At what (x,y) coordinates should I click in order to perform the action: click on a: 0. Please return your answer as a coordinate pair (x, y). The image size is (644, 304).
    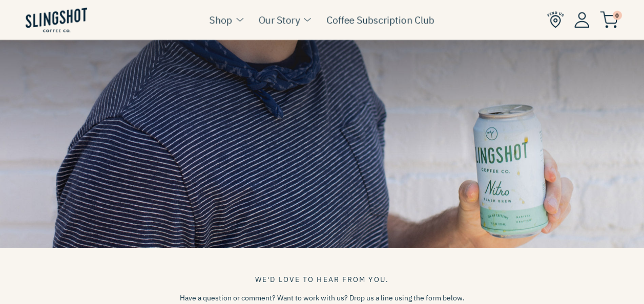
    Looking at the image, I should click on (609, 20).